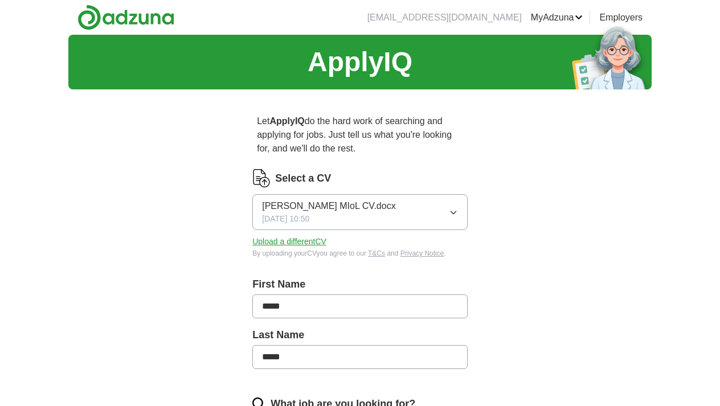 Image resolution: width=720 pixels, height=406 pixels. I want to click on a: MyAdzuna, so click(557, 18).